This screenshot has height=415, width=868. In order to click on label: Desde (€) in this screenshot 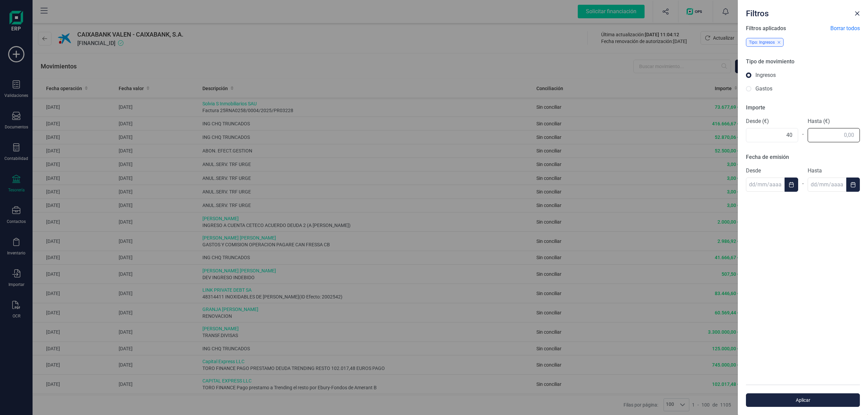, I will do `click(772, 121)`.